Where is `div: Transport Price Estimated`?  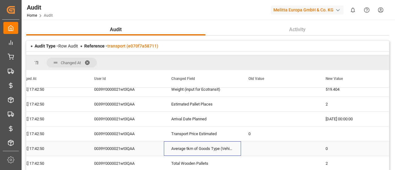
div: Transport Price Estimated is located at coordinates (202, 134).